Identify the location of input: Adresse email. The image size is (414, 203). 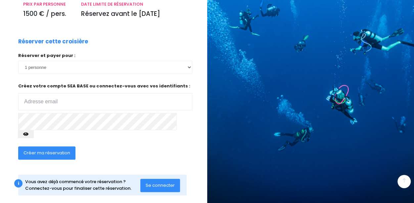
(105, 102).